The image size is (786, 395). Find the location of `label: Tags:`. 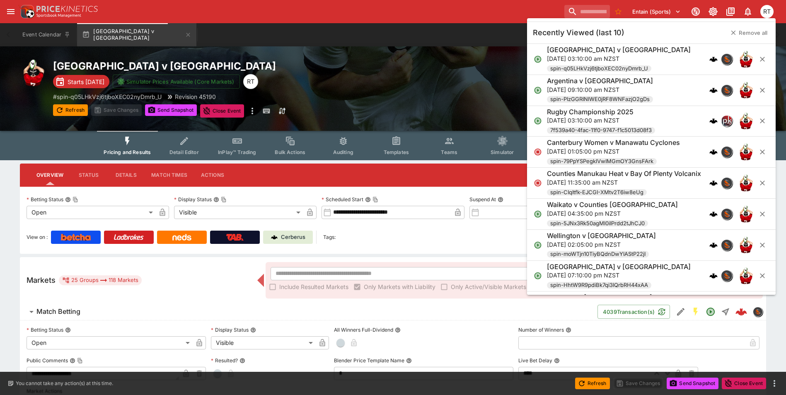

label: Tags: is located at coordinates (329, 237).